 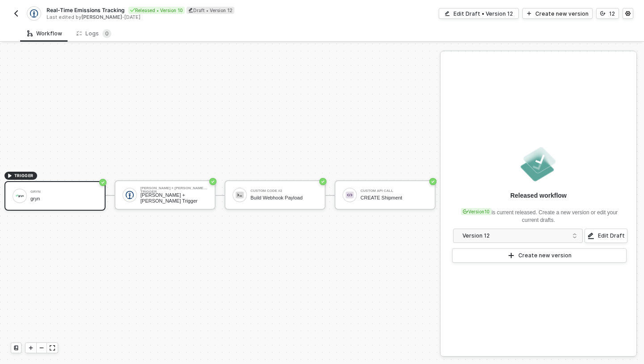 I want to click on span: Real-Time Emissions Tracking, so click(x=86, y=10).